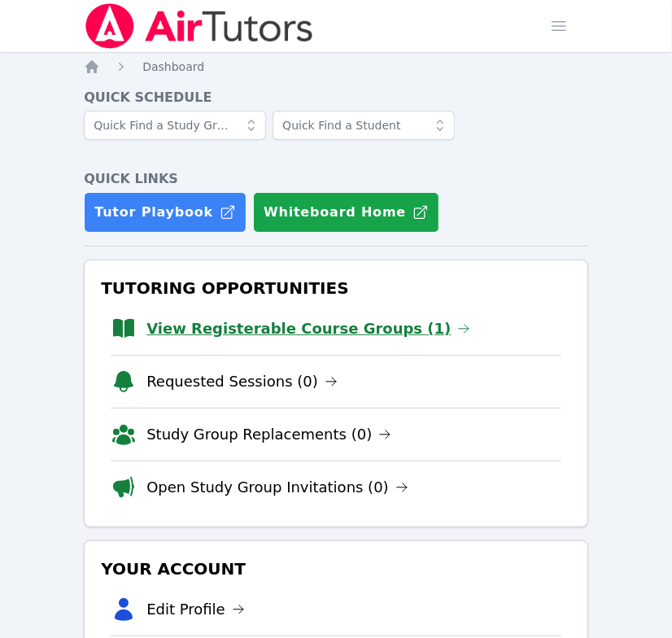 Image resolution: width=672 pixels, height=638 pixels. Describe the element at coordinates (336, 179) in the screenshot. I see `h4: Quick Links` at that location.